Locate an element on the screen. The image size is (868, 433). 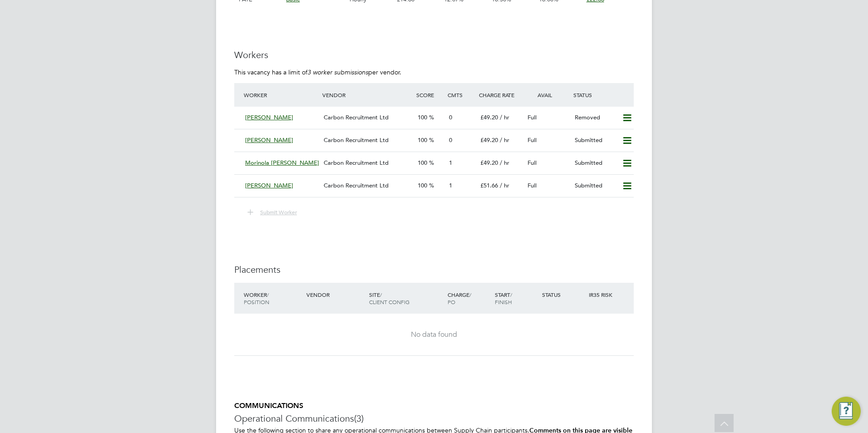
div: IR35 Risk is located at coordinates (602, 294).